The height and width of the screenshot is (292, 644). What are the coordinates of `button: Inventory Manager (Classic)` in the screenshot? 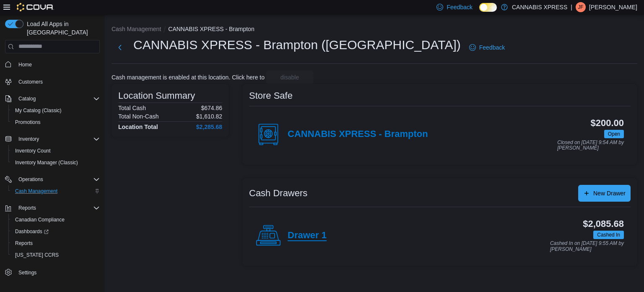 It's located at (56, 163).